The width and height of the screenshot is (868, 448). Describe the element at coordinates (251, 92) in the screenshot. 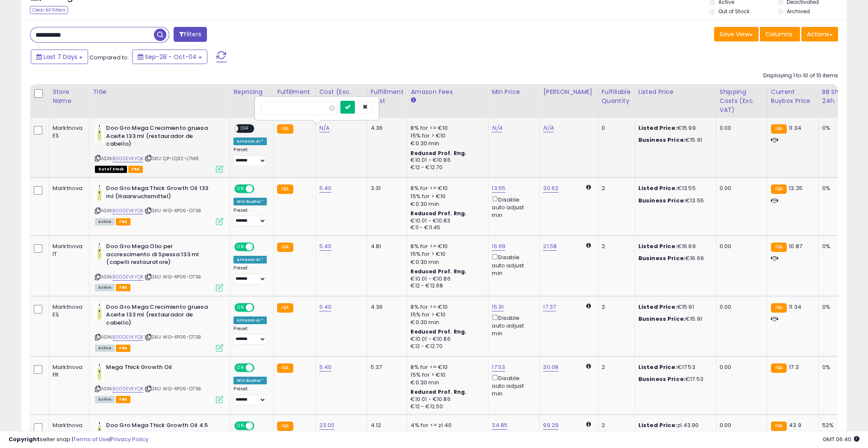

I see `div: Repricing` at that location.